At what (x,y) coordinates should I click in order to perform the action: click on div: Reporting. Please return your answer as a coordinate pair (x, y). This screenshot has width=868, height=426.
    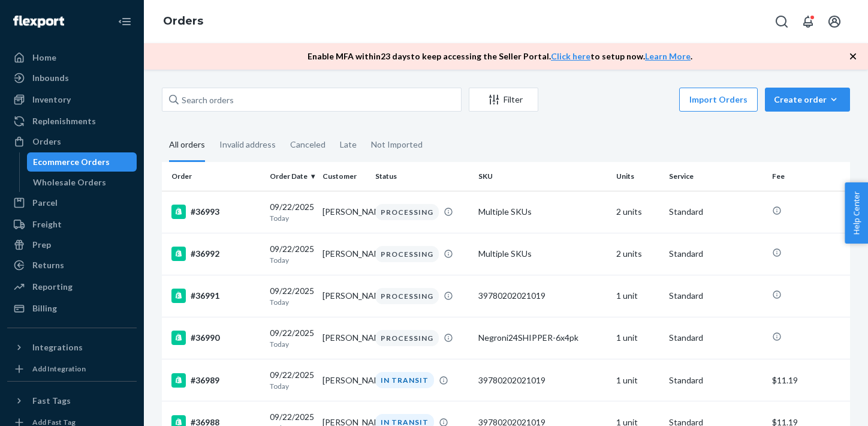
    Looking at the image, I should click on (52, 286).